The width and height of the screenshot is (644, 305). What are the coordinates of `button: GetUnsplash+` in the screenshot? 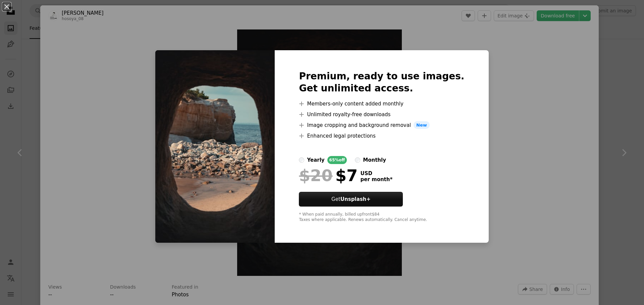 It's located at (351, 199).